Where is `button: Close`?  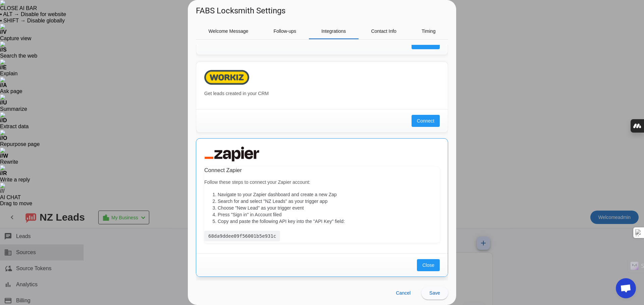
button: Close is located at coordinates (429, 265).